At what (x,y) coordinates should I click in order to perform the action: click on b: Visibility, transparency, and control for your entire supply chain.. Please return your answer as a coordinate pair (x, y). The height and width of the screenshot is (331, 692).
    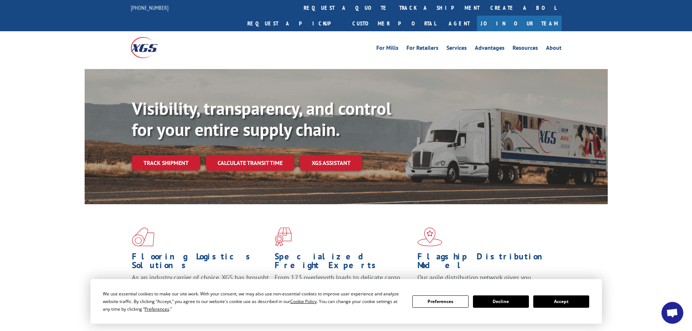
    Looking at the image, I should click on (261, 119).